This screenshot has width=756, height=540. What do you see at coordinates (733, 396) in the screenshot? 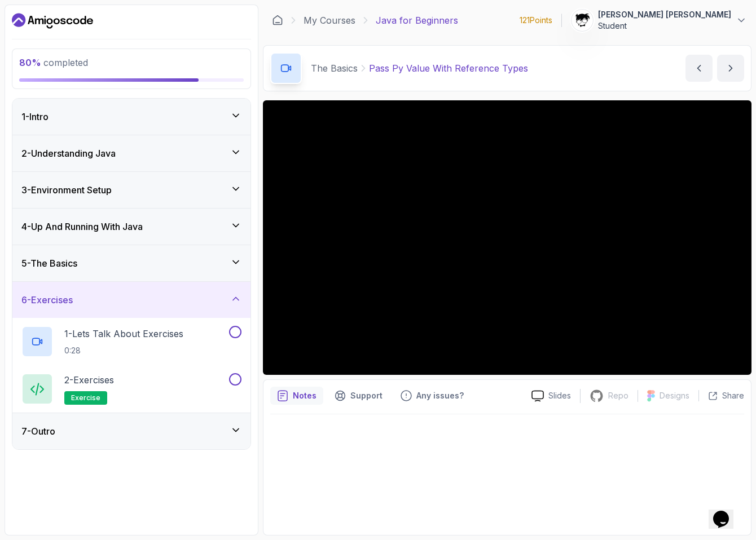
I see `p: Share` at bounding box center [733, 396].